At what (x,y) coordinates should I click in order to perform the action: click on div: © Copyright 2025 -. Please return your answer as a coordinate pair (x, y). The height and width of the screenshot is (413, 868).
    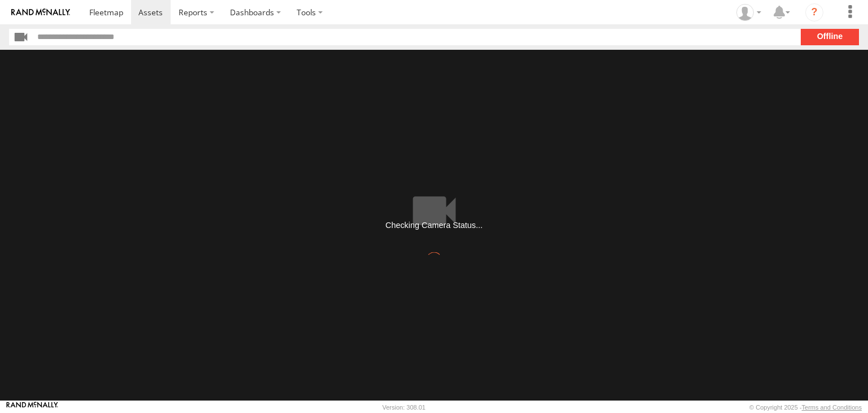
    Looking at the image, I should click on (805, 407).